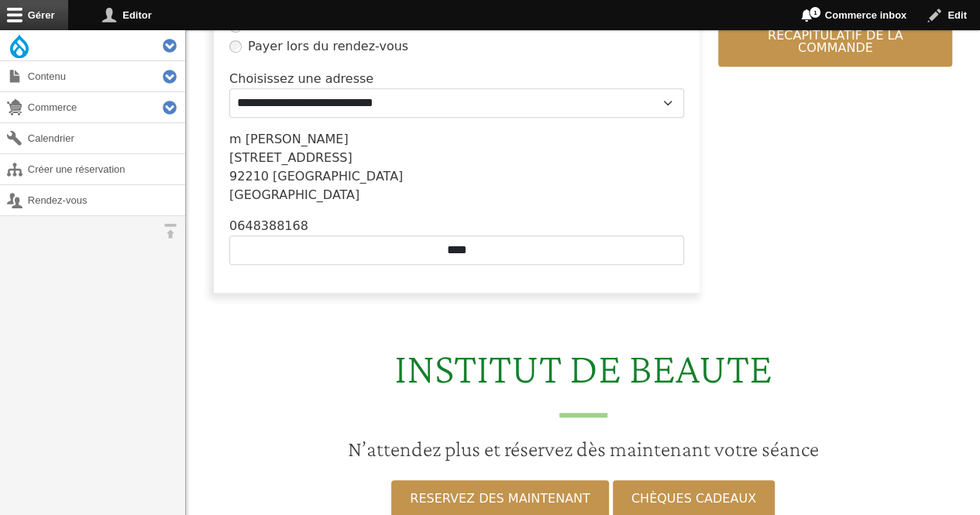 This screenshot has height=515, width=980. What do you see at coordinates (815, 13) in the screenshot?
I see `span: 1` at bounding box center [815, 13].